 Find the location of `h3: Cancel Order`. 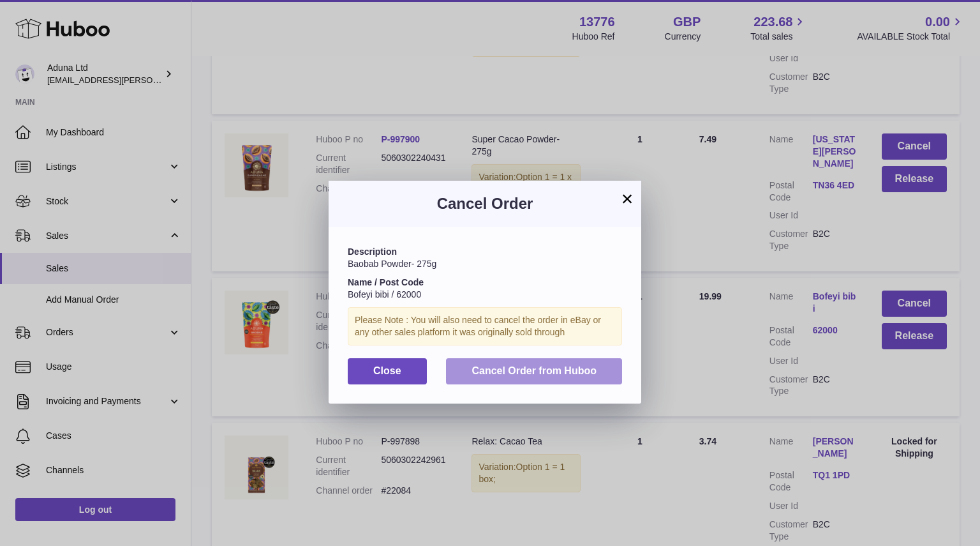

h3: Cancel Order is located at coordinates (485, 203).